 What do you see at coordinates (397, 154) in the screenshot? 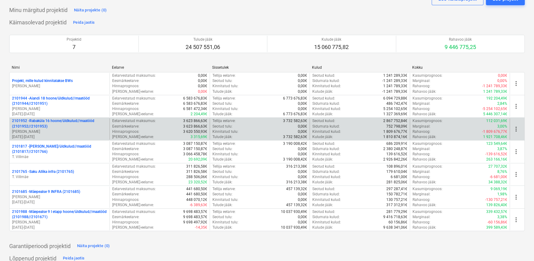
I see `p: 139 616,52€` at bounding box center [397, 154].